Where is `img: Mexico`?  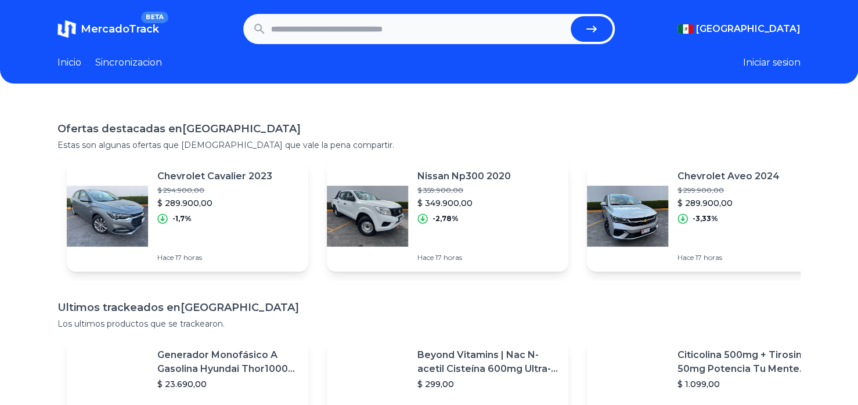
img: Mexico is located at coordinates (686, 29).